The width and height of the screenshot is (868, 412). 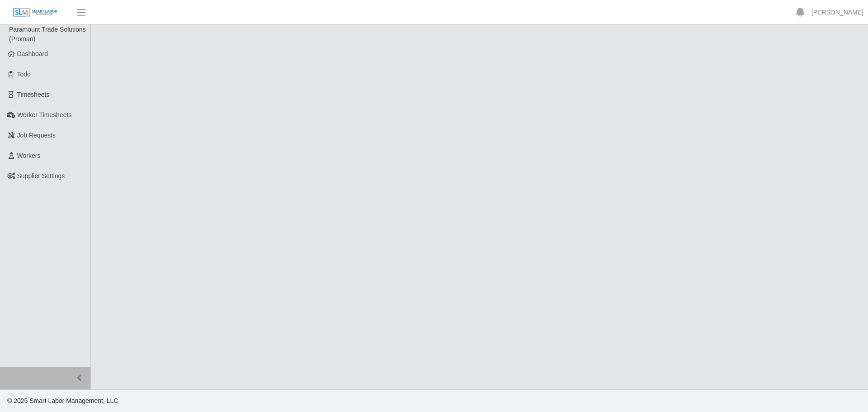 What do you see at coordinates (33, 54) in the screenshot?
I see `span: Dashboard` at bounding box center [33, 54].